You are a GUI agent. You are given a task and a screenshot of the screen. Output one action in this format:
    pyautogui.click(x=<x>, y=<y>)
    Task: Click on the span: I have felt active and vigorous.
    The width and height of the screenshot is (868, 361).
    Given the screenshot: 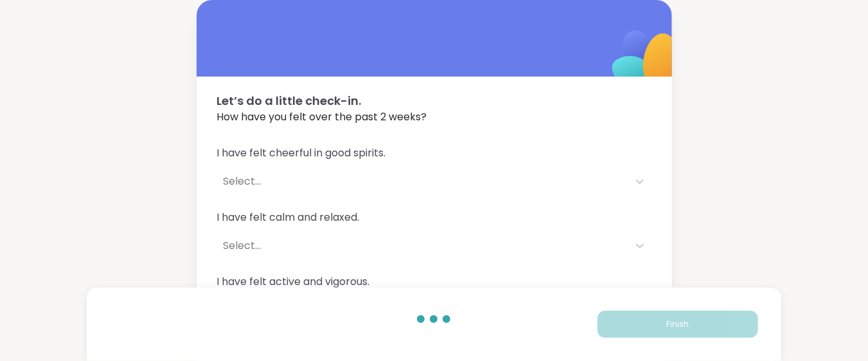 What is the action you would take?
    pyautogui.click(x=434, y=282)
    